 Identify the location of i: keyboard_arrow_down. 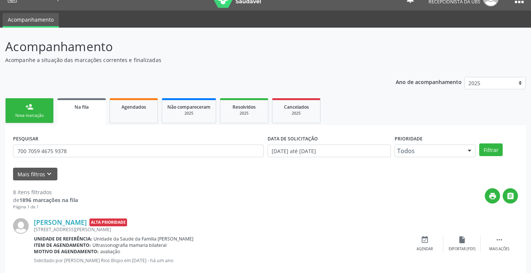
(49, 174).